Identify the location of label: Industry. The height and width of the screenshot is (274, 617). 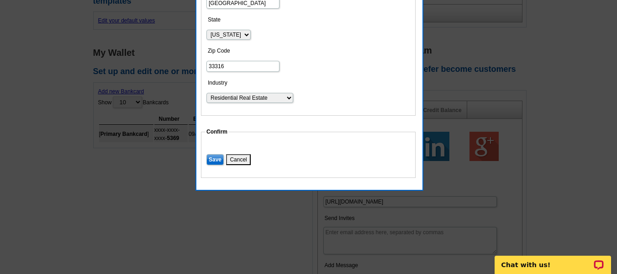
(249, 83).